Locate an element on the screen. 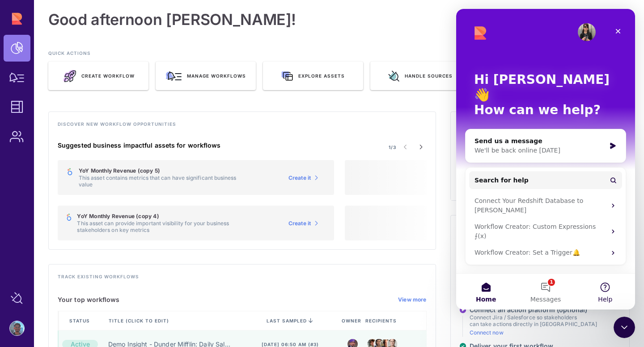 The width and height of the screenshot is (644, 347). h5: YoY Monthly Revenue (copy 4) is located at coordinates (158, 216).